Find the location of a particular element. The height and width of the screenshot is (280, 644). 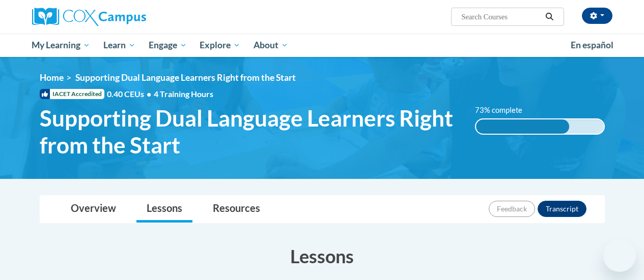

a: Home is located at coordinates (51, 77).